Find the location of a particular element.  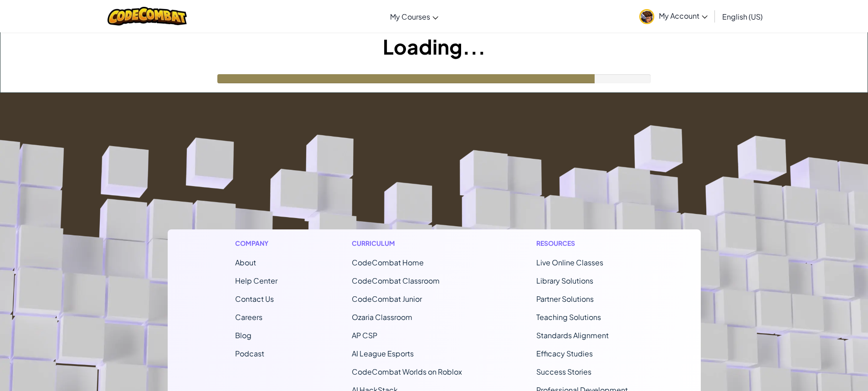

a: CodeCombat Worlds on Roblox is located at coordinates (407, 371).